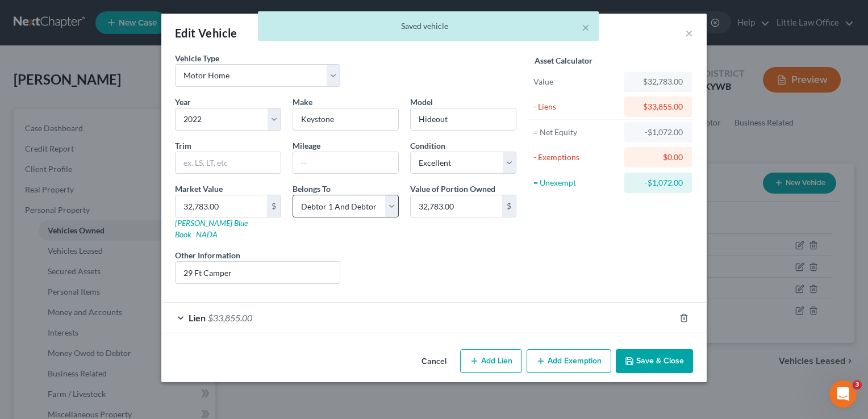 This screenshot has width=868, height=419. I want to click on label: Market Value, so click(199, 189).